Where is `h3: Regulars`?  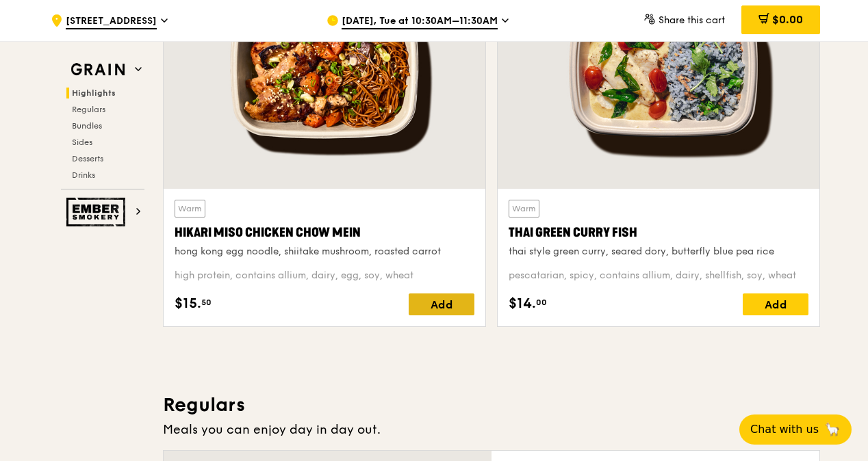
h3: Regulars is located at coordinates (492, 405).